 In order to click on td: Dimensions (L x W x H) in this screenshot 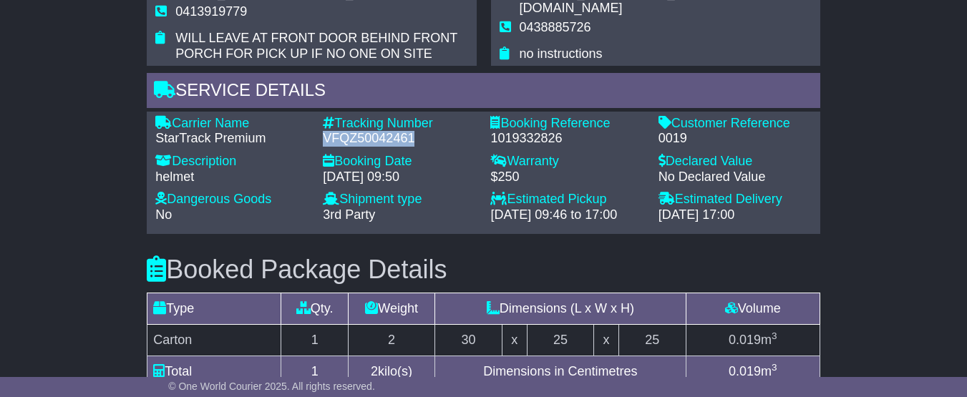, I will do `click(560, 309)`.